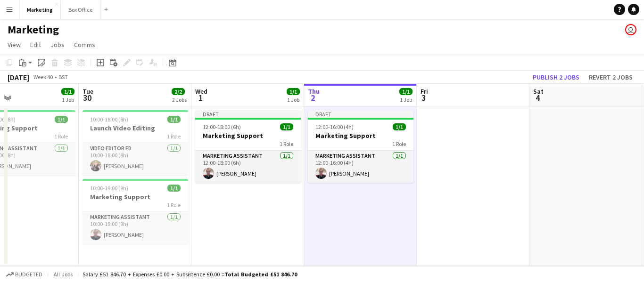 This screenshot has width=644, height=282. What do you see at coordinates (40, 9) in the screenshot?
I see `button: Marketing` at bounding box center [40, 9].